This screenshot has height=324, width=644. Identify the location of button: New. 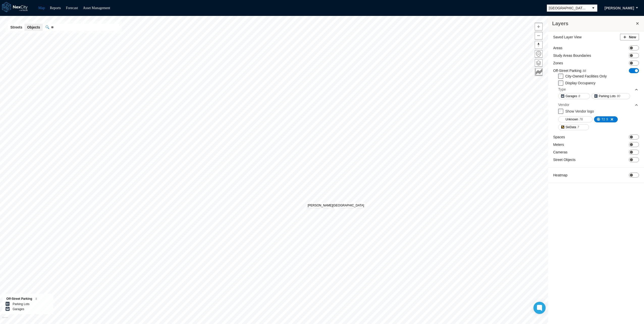
(629, 37).